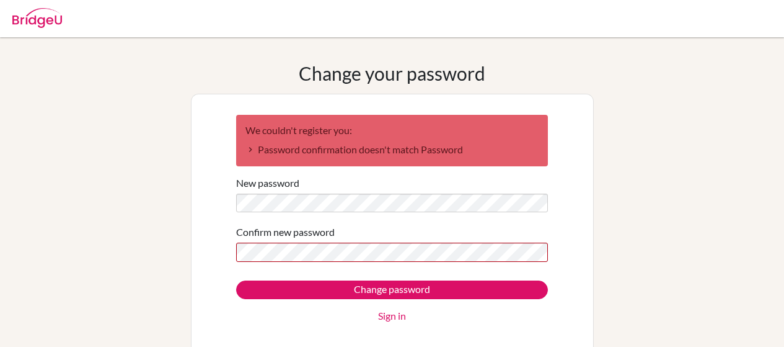 This screenshot has width=784, height=347. Describe the element at coordinates (392, 290) in the screenshot. I see `input: Change password` at that location.